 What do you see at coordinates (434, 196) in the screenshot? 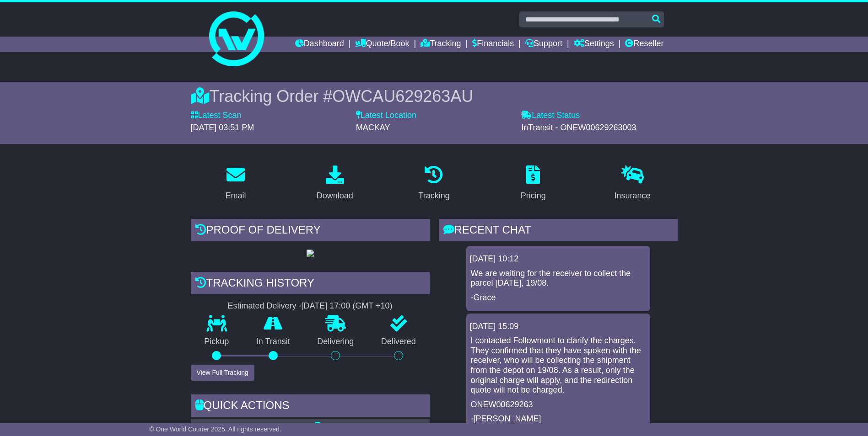
I see `div: Tracking` at bounding box center [434, 196].